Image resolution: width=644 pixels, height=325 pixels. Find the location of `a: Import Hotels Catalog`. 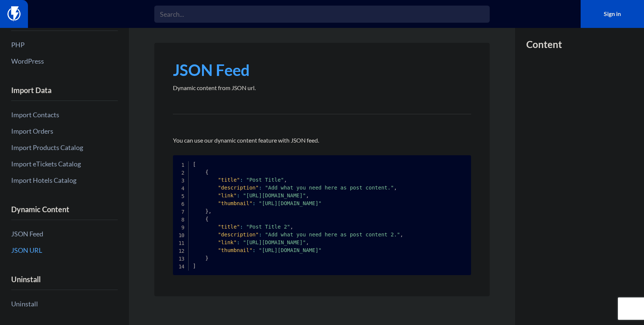

a: Import Hotels Catalog is located at coordinates (65, 180).